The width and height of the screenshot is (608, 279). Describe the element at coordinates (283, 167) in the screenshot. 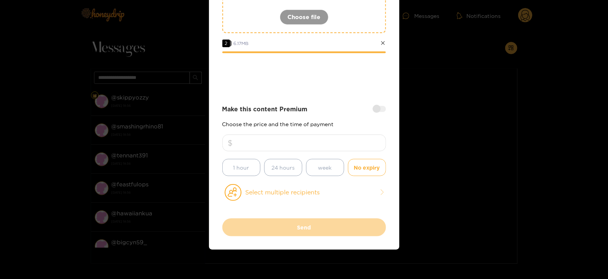

I see `span: 24 hours` at that location.